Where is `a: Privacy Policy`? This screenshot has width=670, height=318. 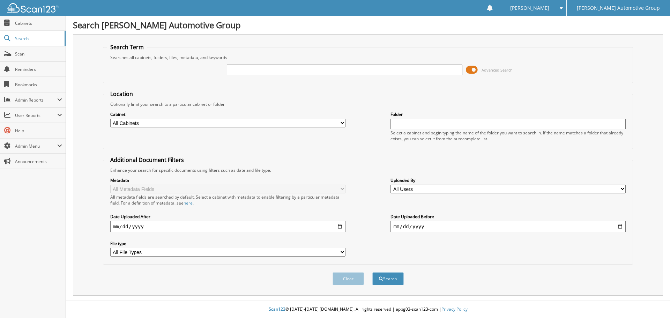 a: Privacy Policy is located at coordinates (454, 309).